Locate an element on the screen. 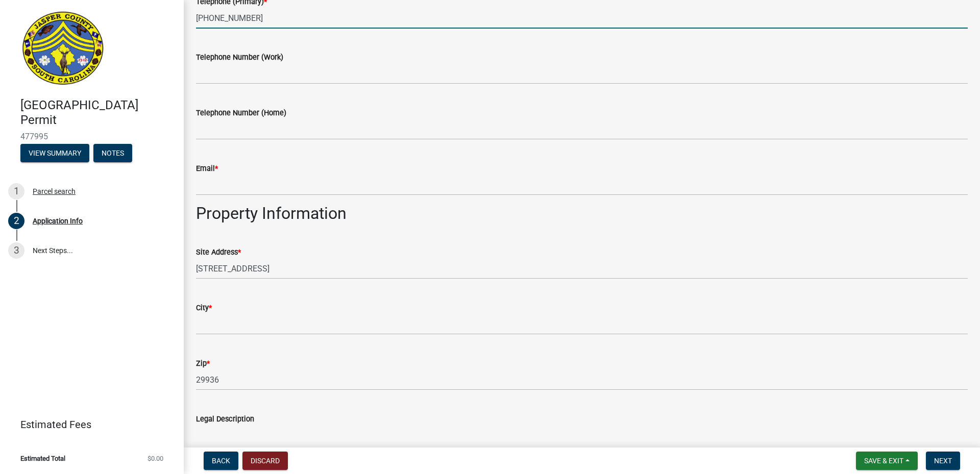  label: Telephone Number (Home) is located at coordinates (241, 113).